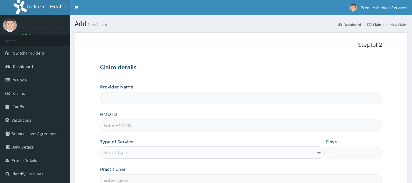  I want to click on span: Tariffs, so click(19, 107).